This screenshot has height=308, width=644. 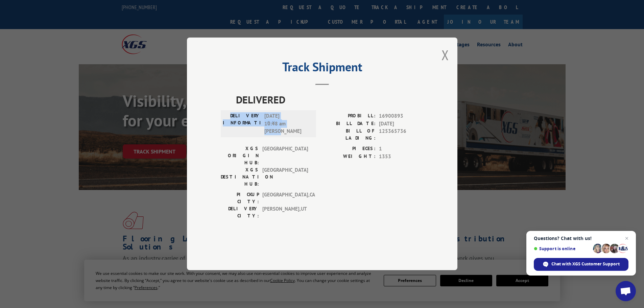 What do you see at coordinates (240, 213) in the screenshot?
I see `label: DELIVERY CITY:` at bounding box center [240, 213].